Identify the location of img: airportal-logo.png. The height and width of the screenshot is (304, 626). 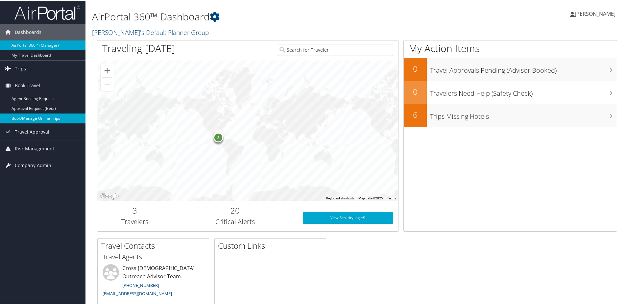
(47, 12).